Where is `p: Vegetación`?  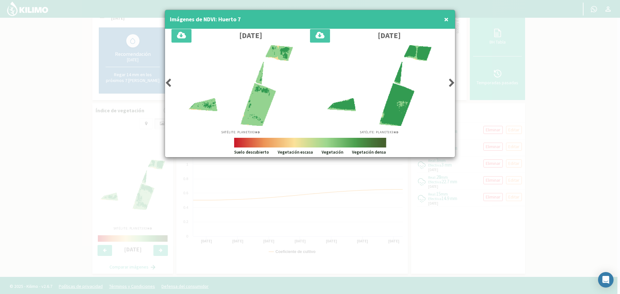 p: Vegetación is located at coordinates (332, 153).